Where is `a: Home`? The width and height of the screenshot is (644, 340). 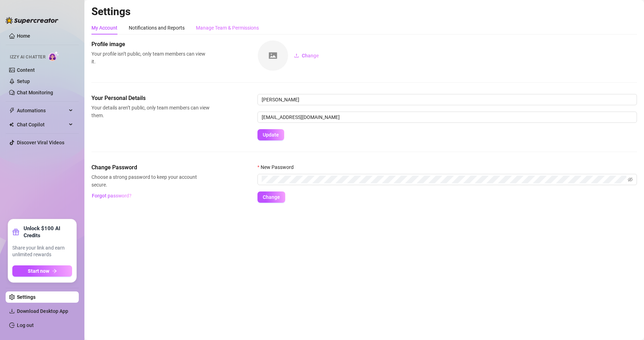
a: Home is located at coordinates (24, 36).